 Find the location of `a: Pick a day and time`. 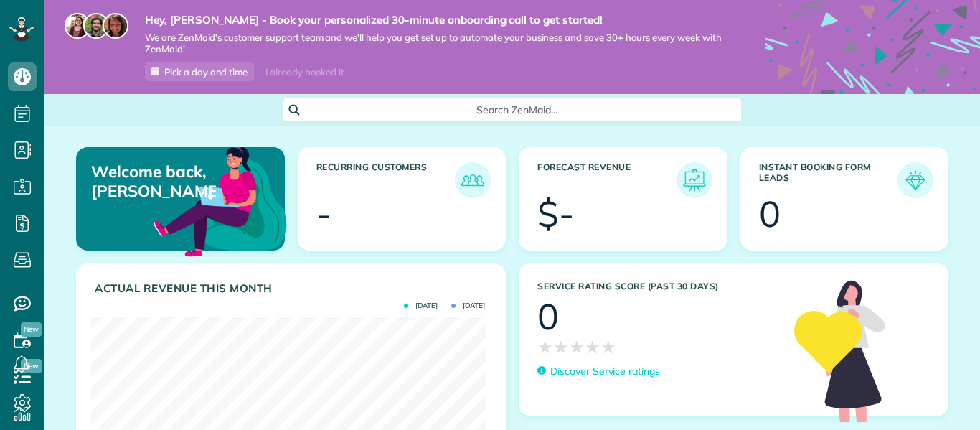

a: Pick a day and time is located at coordinates (199, 72).